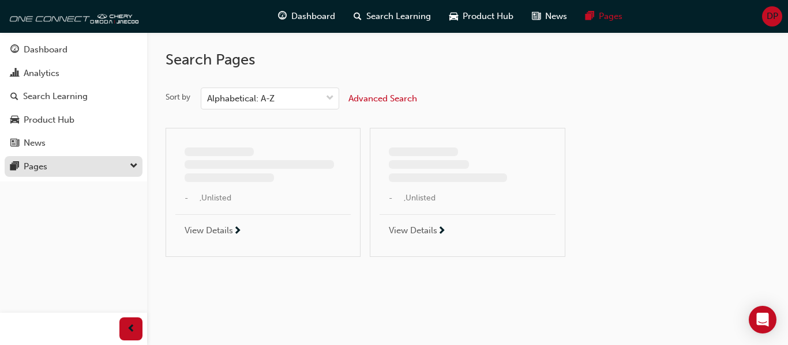  Describe the element at coordinates (35, 143) in the screenshot. I see `div: News` at that location.